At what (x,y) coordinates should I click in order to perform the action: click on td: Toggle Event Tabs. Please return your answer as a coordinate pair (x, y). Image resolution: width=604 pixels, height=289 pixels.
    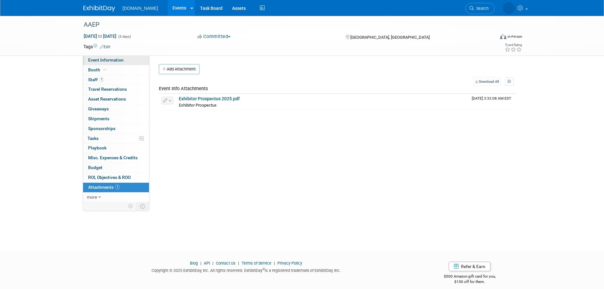
    Looking at the image, I should click on (142, 206).